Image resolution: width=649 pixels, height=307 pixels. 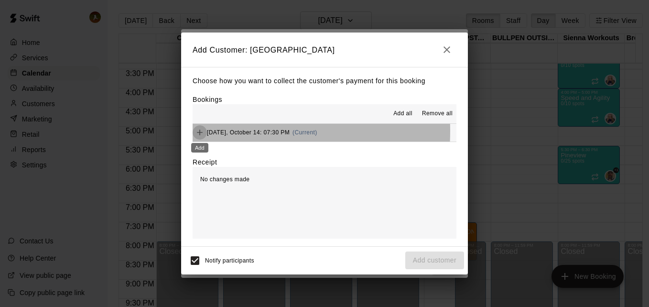 I want to click on label: Bookings, so click(x=207, y=99).